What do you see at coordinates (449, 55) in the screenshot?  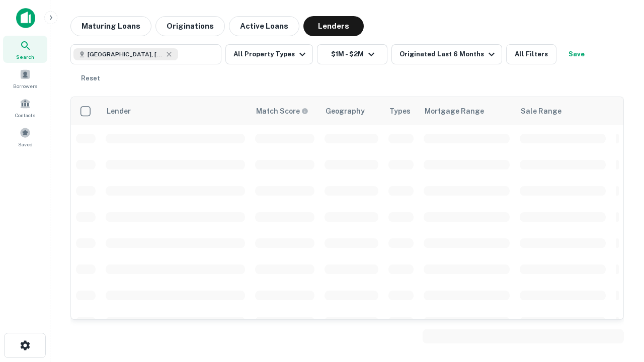 I see `div: Originated Last 6 Months` at bounding box center [449, 55].